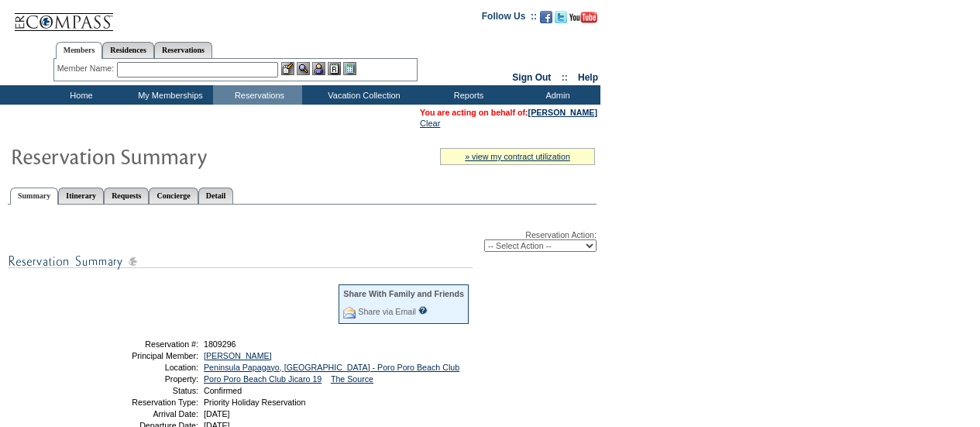  What do you see at coordinates (334, 68) in the screenshot?
I see `img: Reservations` at bounding box center [334, 68].